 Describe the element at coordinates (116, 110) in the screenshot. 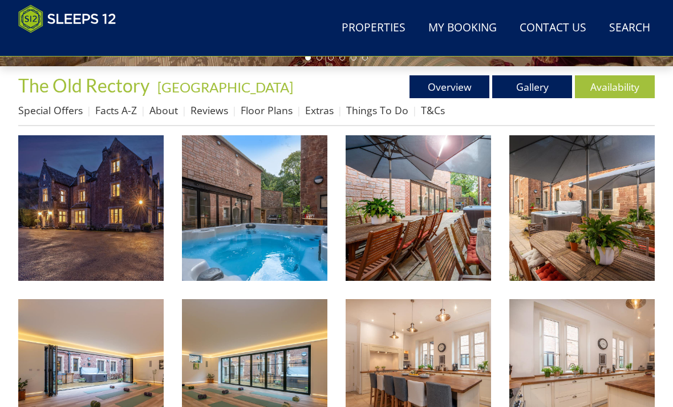

I see `a: Facts A-Z` at that location.